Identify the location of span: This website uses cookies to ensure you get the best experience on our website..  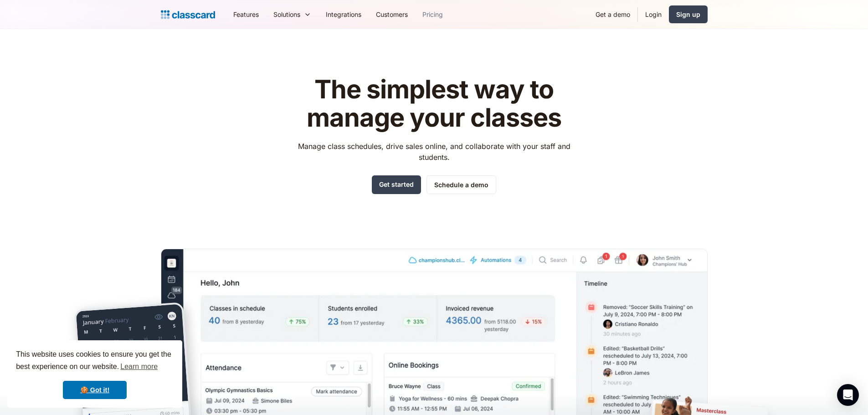
(95, 361).